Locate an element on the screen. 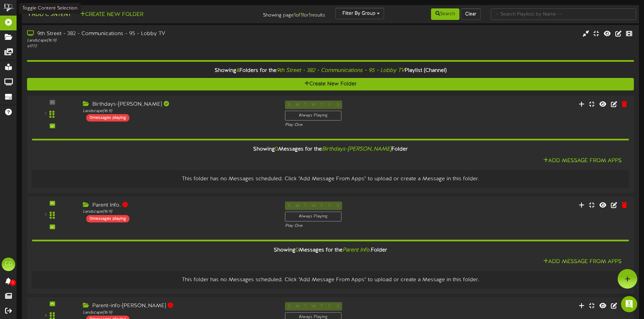 Image resolution: width=644 pixels, height=319 pixels. div: 9th Street - 382 - Communications - 95 - Lobby TV is located at coordinates (150, 34).